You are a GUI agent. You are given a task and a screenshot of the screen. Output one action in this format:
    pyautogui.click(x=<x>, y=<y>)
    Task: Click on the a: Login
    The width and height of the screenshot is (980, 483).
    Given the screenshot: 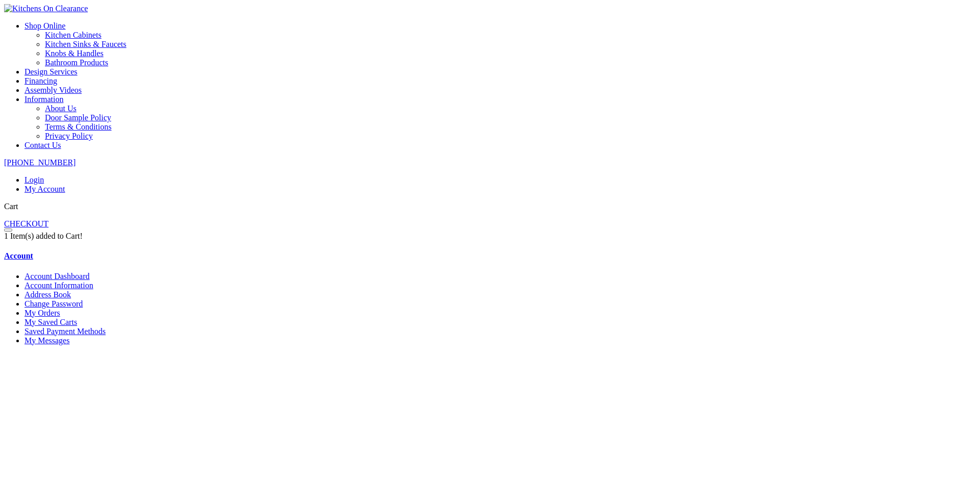 What is the action you would take?
    pyautogui.click(x=34, y=179)
    